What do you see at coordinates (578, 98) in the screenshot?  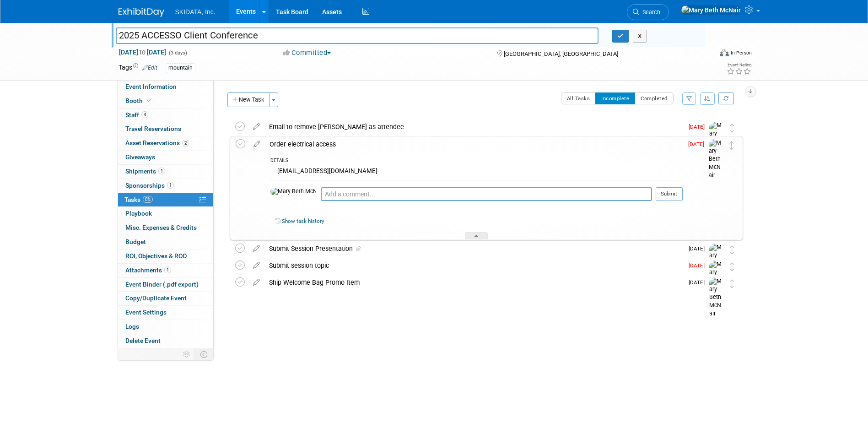 I see `button: All Tasks` at bounding box center [578, 98].